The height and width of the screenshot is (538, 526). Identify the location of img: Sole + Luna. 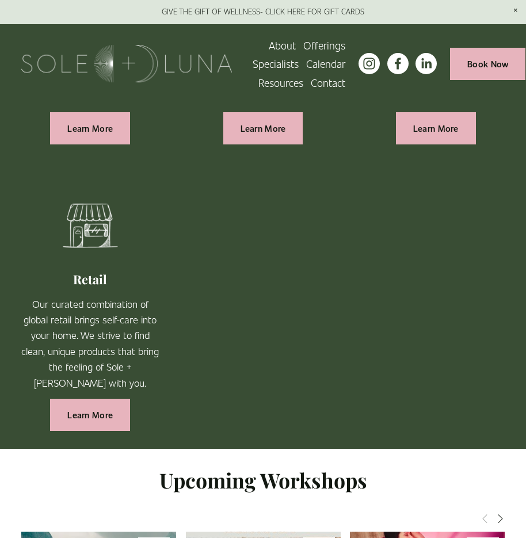
(127, 63).